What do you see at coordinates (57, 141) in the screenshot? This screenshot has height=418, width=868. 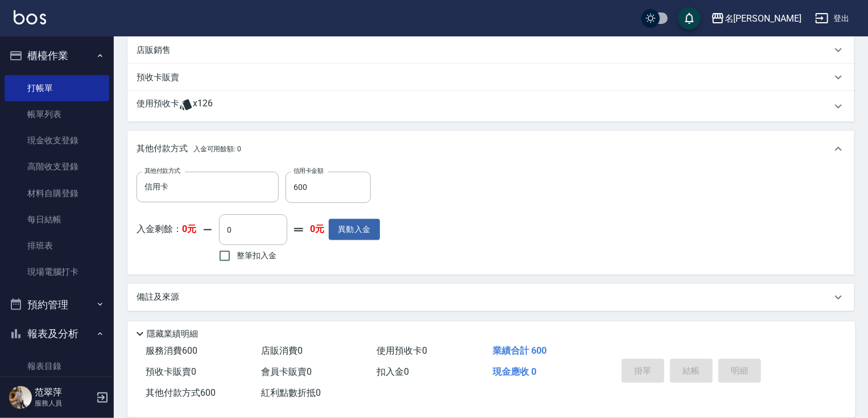 I see `a: 現金收支登錄` at bounding box center [57, 141].